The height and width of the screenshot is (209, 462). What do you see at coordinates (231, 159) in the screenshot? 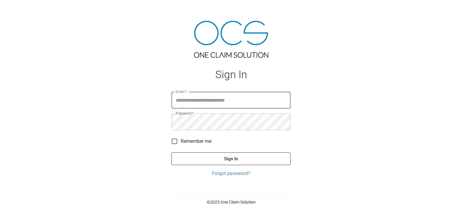
I see `button: Sign In` at bounding box center [231, 159].